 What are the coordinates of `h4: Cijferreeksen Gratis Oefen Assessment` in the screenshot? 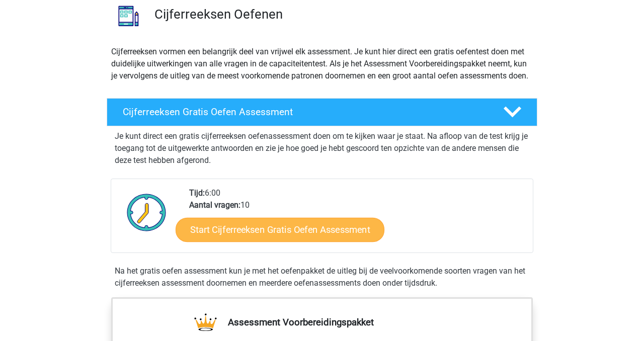 It's located at (305, 112).